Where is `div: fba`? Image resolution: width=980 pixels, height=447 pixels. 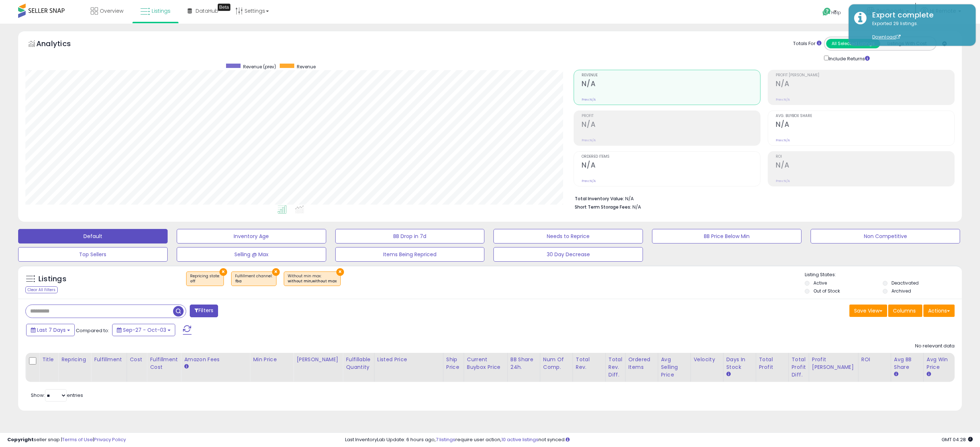 div: fba is located at coordinates (254, 281).